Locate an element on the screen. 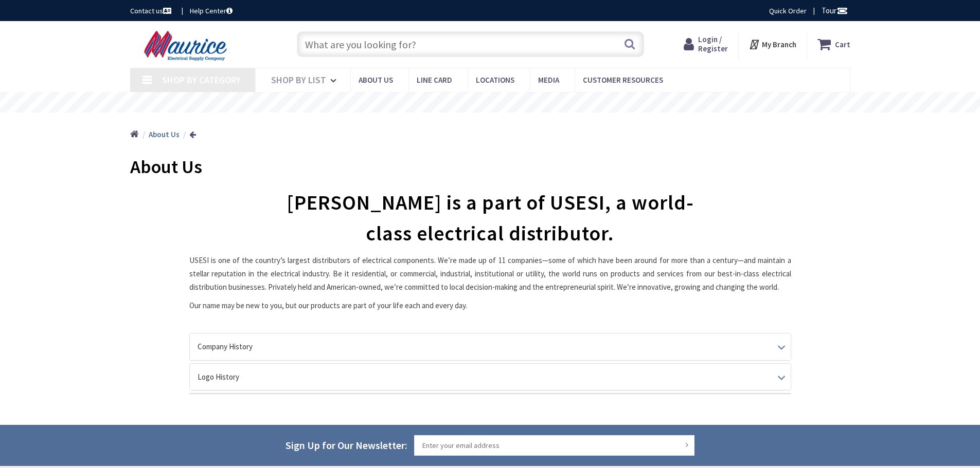  a: Help Center is located at coordinates (211, 11).